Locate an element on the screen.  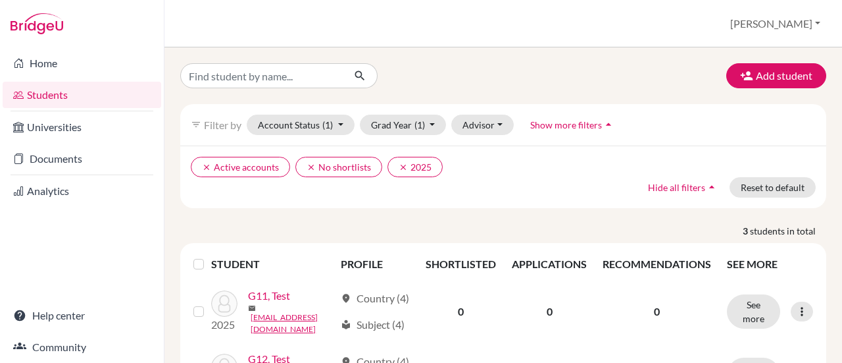
button: Advisor is located at coordinates (482, 124).